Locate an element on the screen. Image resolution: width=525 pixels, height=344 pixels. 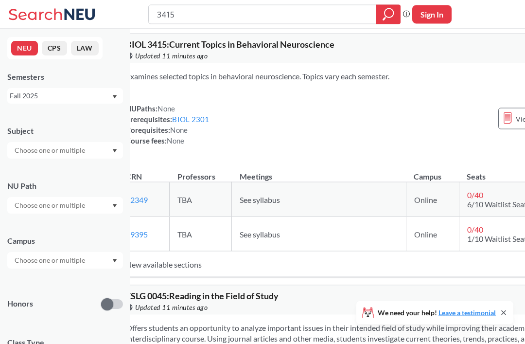
th: Campus is located at coordinates (432, 172).